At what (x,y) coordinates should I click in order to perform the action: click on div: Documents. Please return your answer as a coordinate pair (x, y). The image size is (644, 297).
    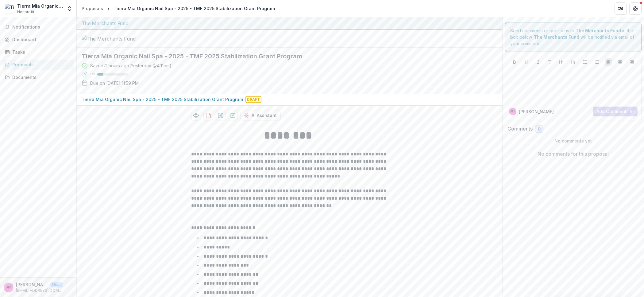
    Looking at the image, I should click on (40, 77).